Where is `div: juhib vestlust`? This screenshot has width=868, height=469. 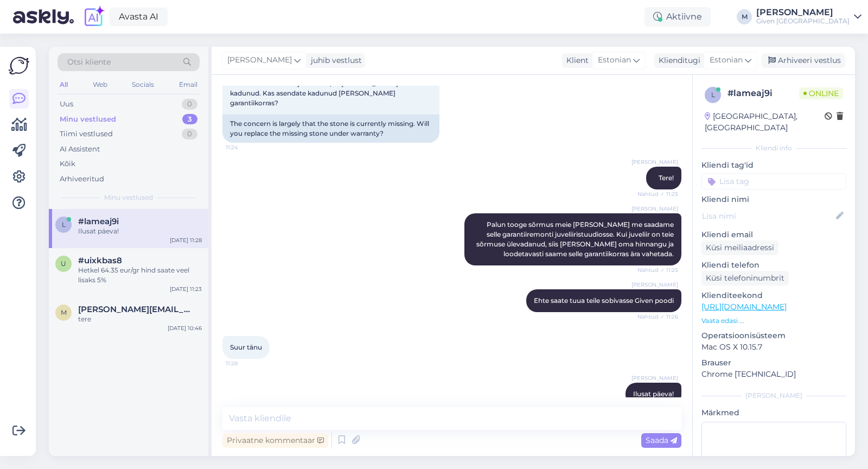 div: juhib vestlust is located at coordinates (334, 60).